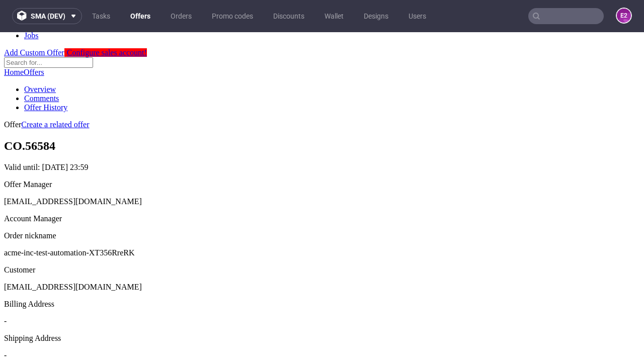 The image size is (644, 362). I want to click on figcaption: e2, so click(624, 16).